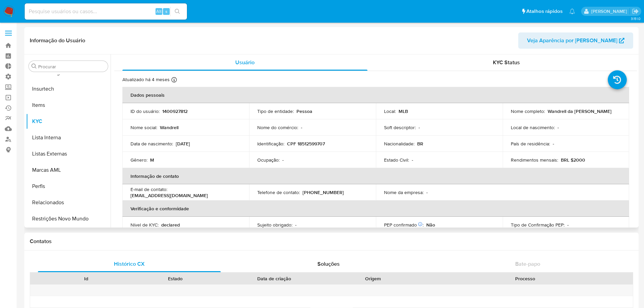 This screenshot has height=308, width=644. What do you see at coordinates (269, 160) in the screenshot?
I see `p: Ocupação :` at bounding box center [269, 160].